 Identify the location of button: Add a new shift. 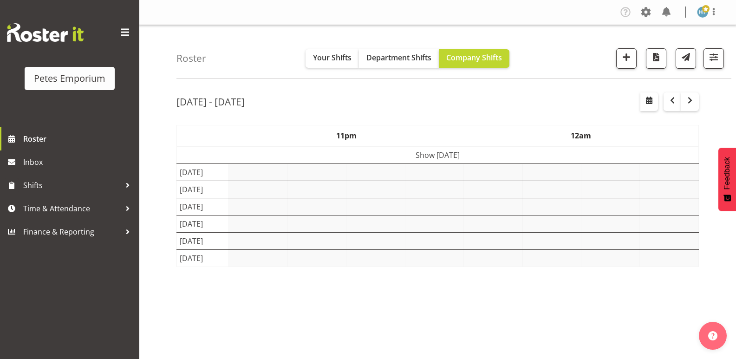
(626, 59).